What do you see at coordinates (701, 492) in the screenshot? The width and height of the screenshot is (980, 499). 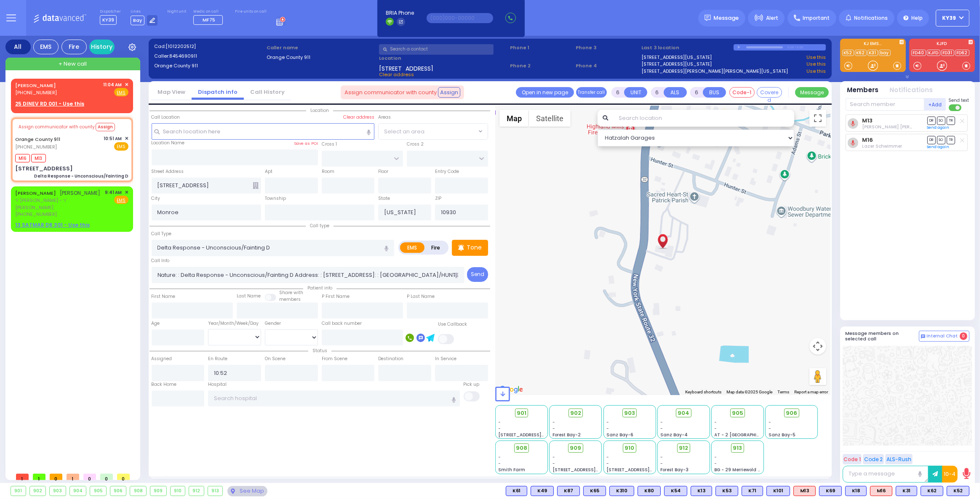 I see `div: K13` at bounding box center [701, 492].